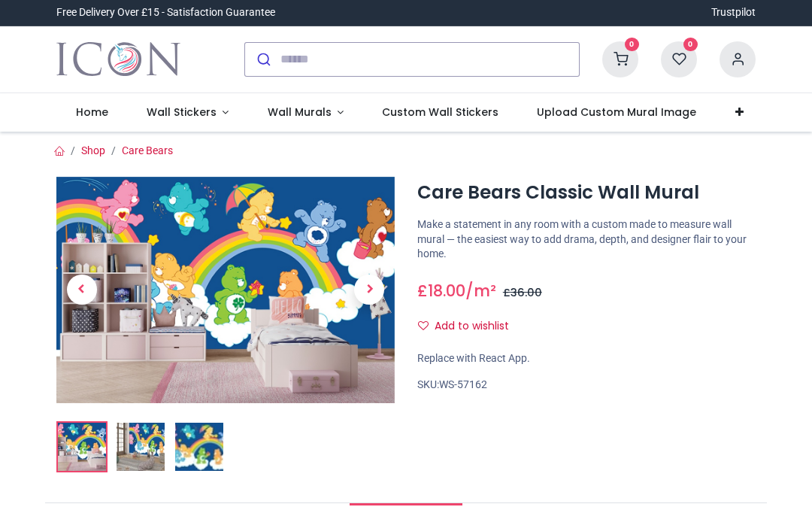 The image size is (812, 513). Describe the element at coordinates (586, 239) in the screenshot. I see `p: Make a statement in any room with a custom made to measure wall mural — the easiest way to add dr...` at that location.